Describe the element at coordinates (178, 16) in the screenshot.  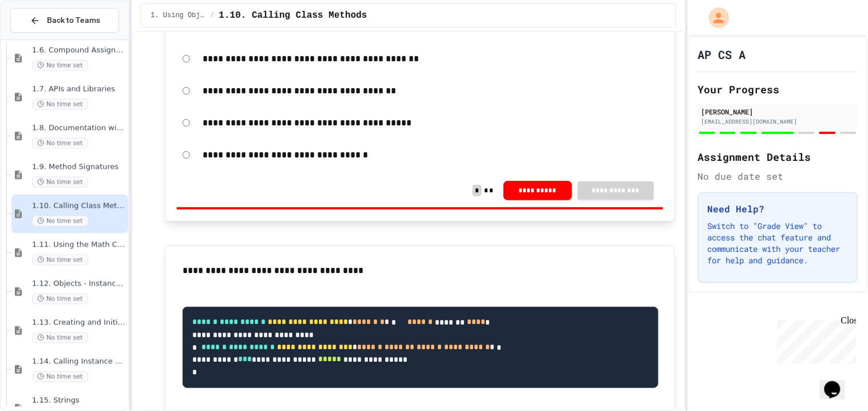
I see `span: 1. Using Objects and Methods` at that location.